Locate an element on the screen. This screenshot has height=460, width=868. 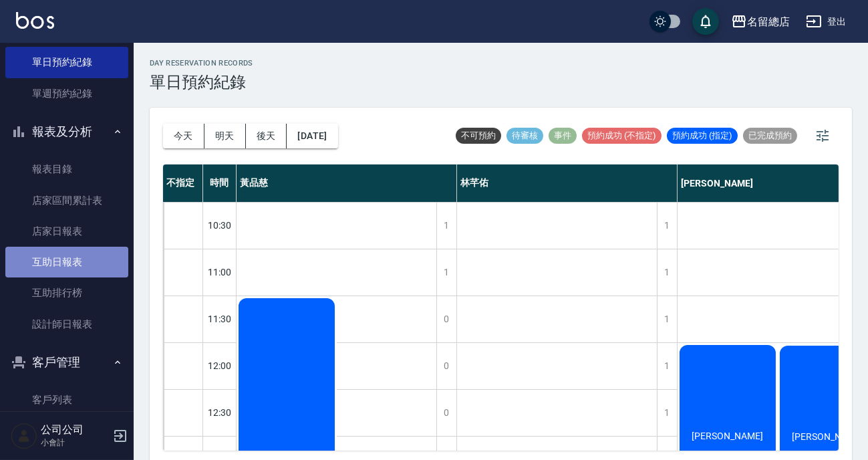
div: 10:30 is located at coordinates (220, 225).